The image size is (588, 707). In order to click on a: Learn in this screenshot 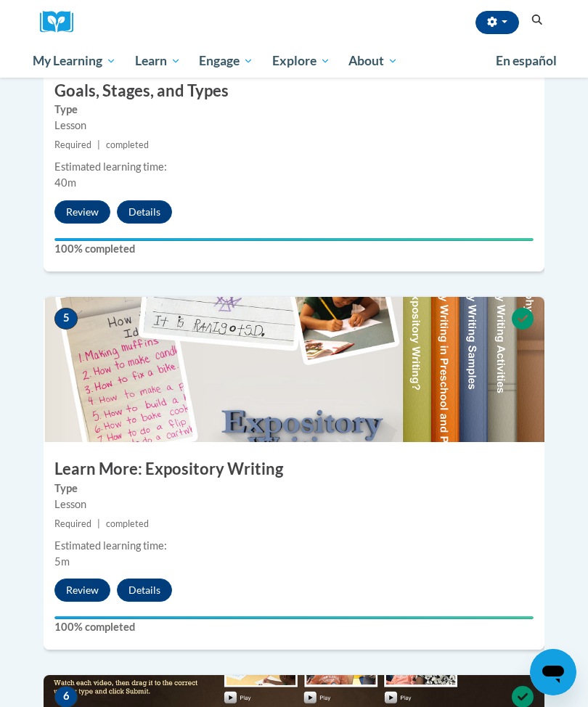, I will do `click(157, 61)`.